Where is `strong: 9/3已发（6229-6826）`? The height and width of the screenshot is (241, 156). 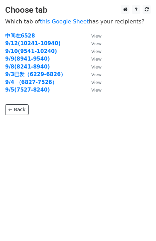 strong: 9/3已发（6229-6826） is located at coordinates (35, 74).